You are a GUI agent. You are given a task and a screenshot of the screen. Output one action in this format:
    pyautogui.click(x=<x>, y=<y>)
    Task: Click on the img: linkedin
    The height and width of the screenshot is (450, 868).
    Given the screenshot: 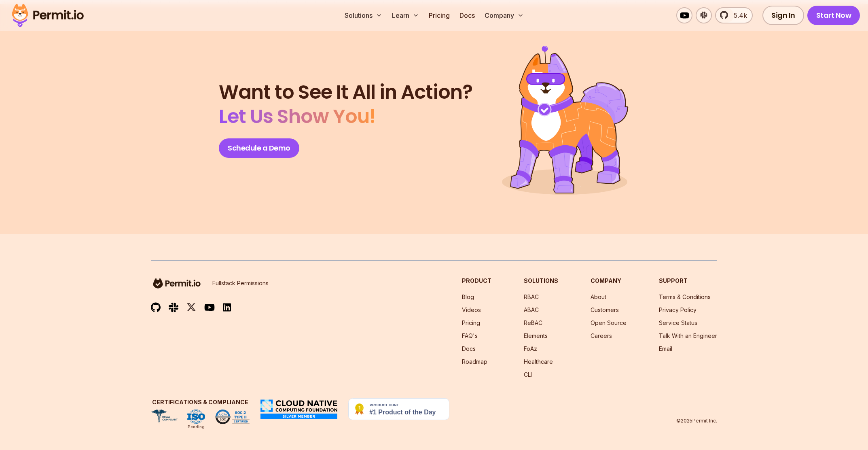 What is the action you would take?
    pyautogui.click(x=227, y=307)
    